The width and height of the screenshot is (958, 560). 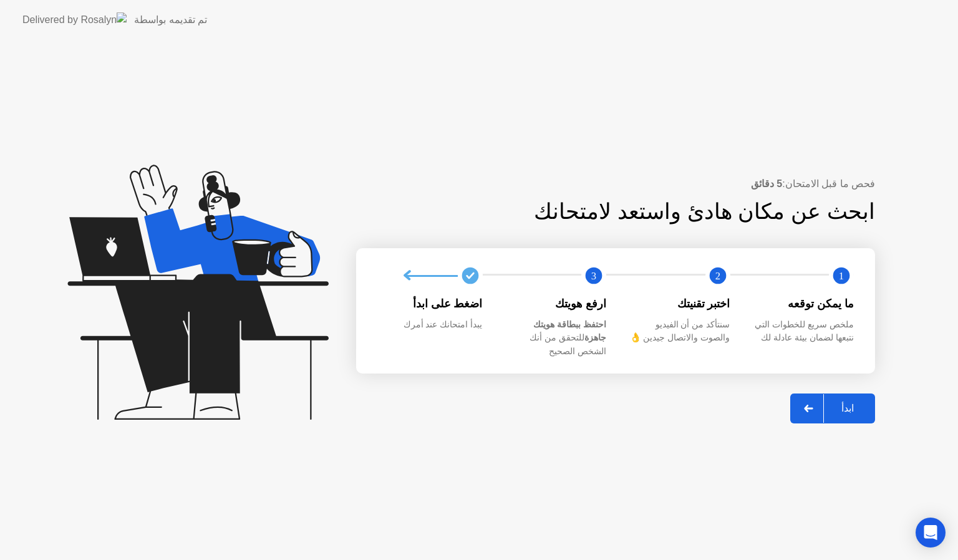 I want to click on div: ما يمكن توقعه, so click(x=803, y=304).